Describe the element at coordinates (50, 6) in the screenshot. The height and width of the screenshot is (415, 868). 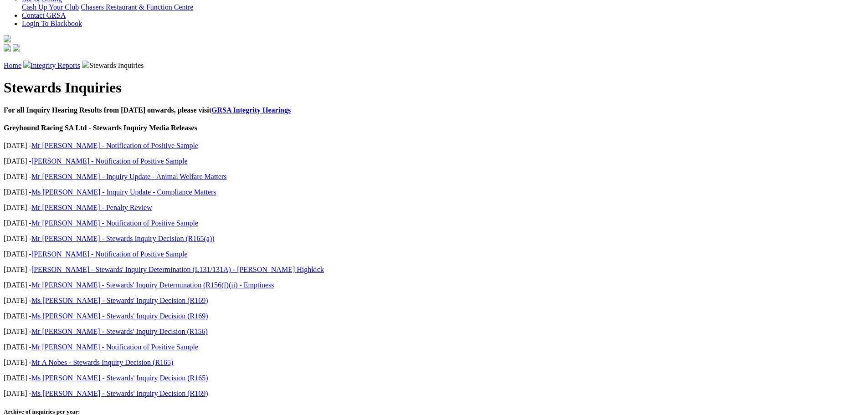
I see `a: Cash Up Your Club` at that location.